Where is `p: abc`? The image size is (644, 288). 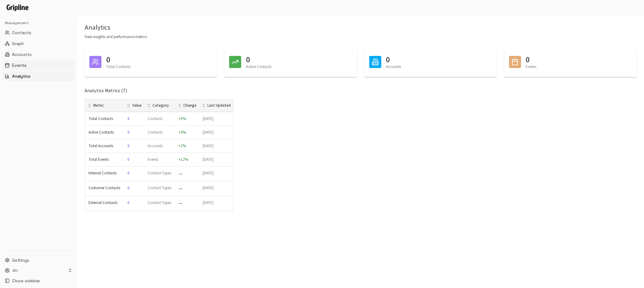 p: abc is located at coordinates (15, 270).